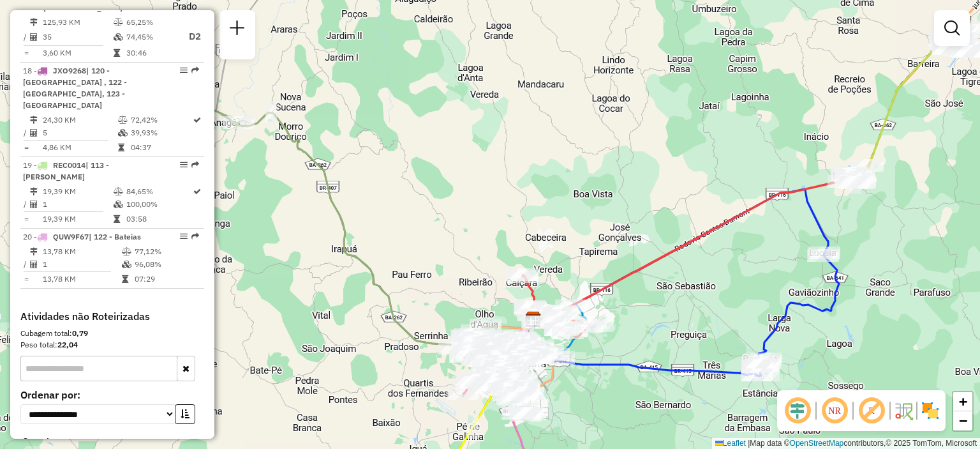  I want to click on td: 74,45%, so click(151, 36).